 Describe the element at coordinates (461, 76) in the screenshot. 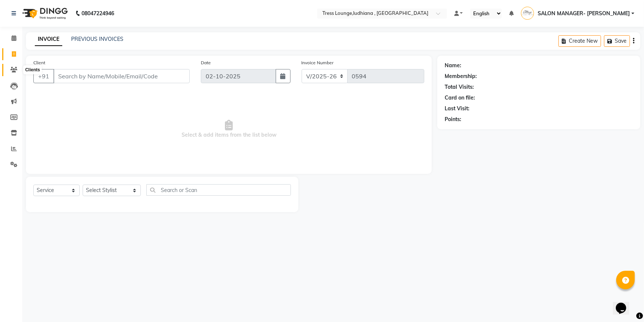

I see `div: Membership:` at that location.